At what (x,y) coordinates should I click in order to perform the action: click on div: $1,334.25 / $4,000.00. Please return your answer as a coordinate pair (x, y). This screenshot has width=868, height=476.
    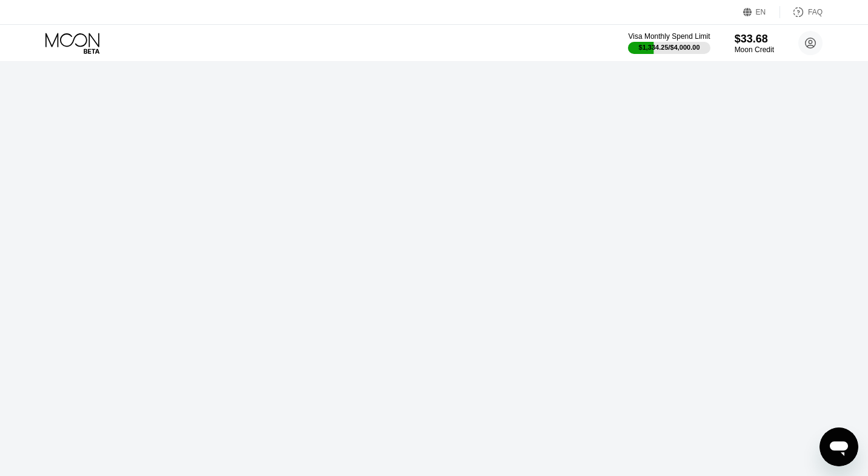
    Looking at the image, I should click on (669, 47).